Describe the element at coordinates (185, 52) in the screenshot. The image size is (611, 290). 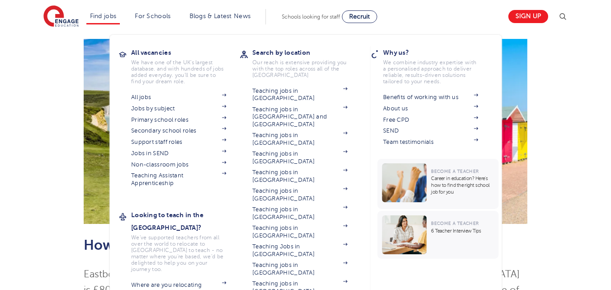
I see `h3: All vacancies` at that location.